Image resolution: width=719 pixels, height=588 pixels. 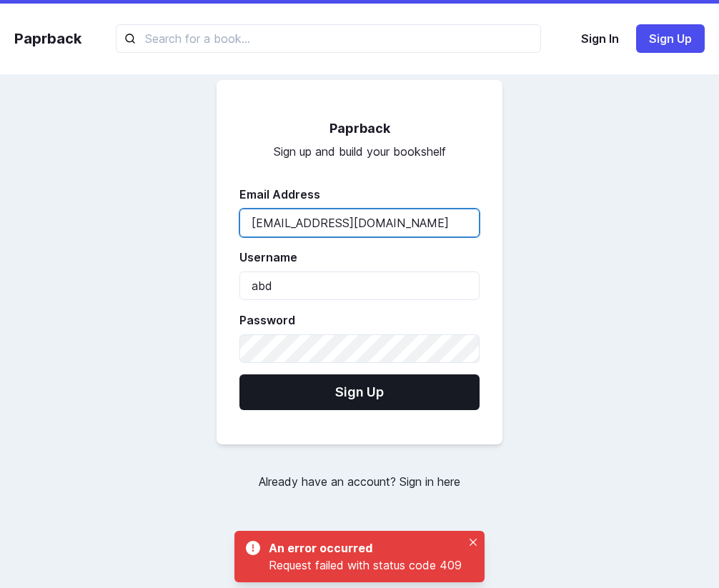 What do you see at coordinates (355, 320) in the screenshot?
I see `label: Password` at bounding box center [355, 320].